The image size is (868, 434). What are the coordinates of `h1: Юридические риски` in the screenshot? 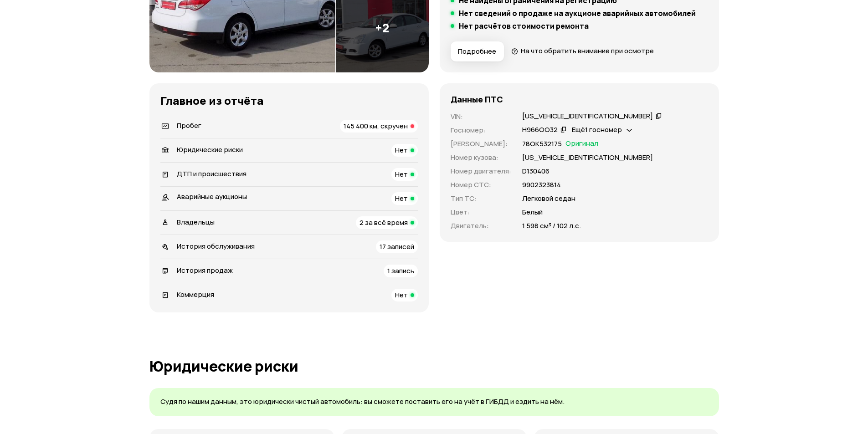 It's located at (434, 366).